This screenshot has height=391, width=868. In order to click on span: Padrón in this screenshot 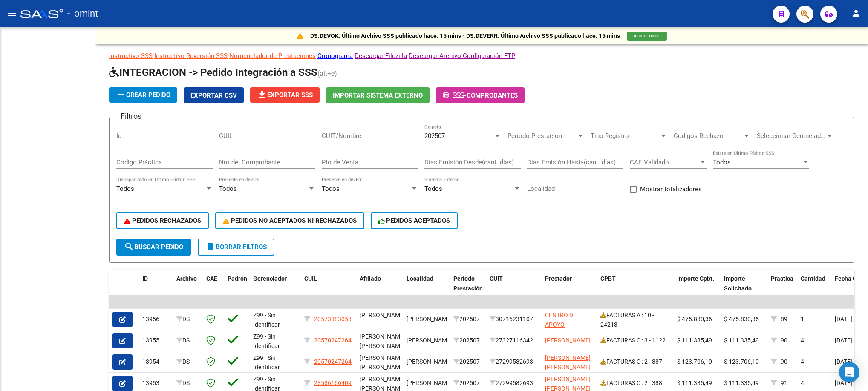, I will do `click(237, 278)`.